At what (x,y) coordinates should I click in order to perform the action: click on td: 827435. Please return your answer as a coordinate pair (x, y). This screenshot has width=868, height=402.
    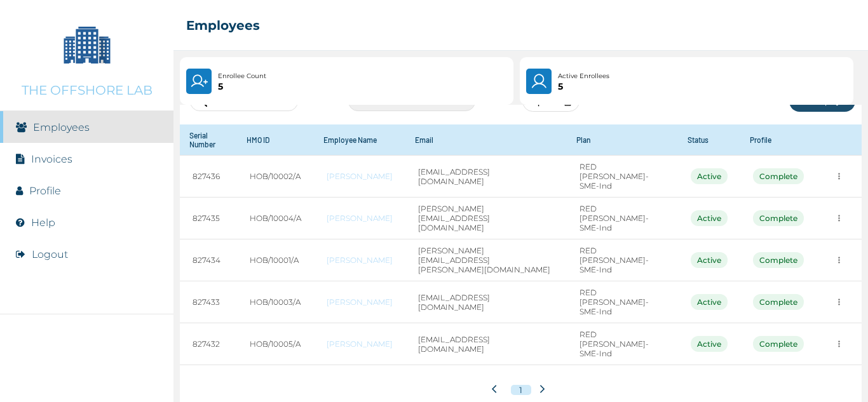
    Looking at the image, I should click on (209, 219).